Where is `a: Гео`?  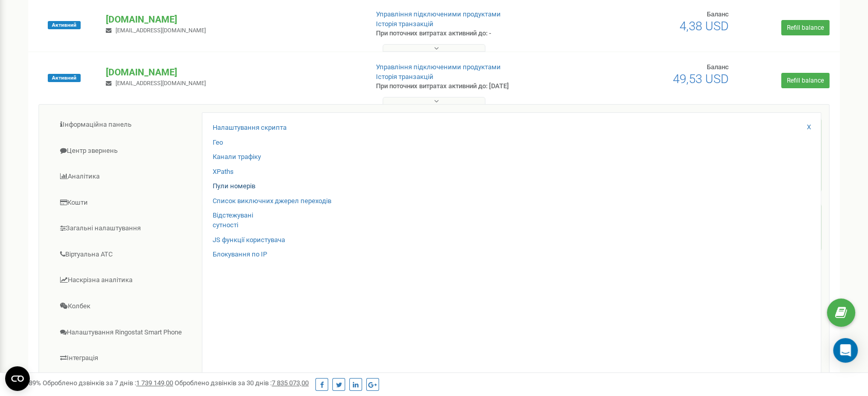 a: Гео is located at coordinates (217, 143).